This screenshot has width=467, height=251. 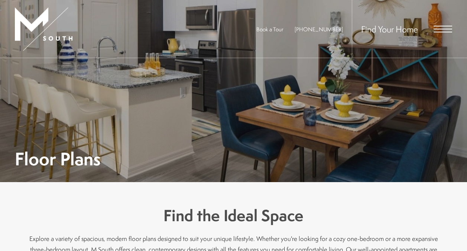 I want to click on button: Open Menu, so click(x=443, y=29).